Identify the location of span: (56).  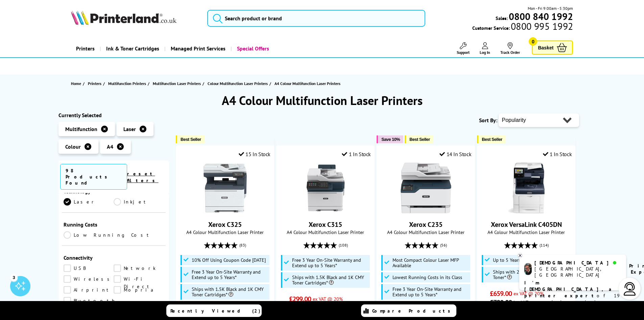
(444, 245).